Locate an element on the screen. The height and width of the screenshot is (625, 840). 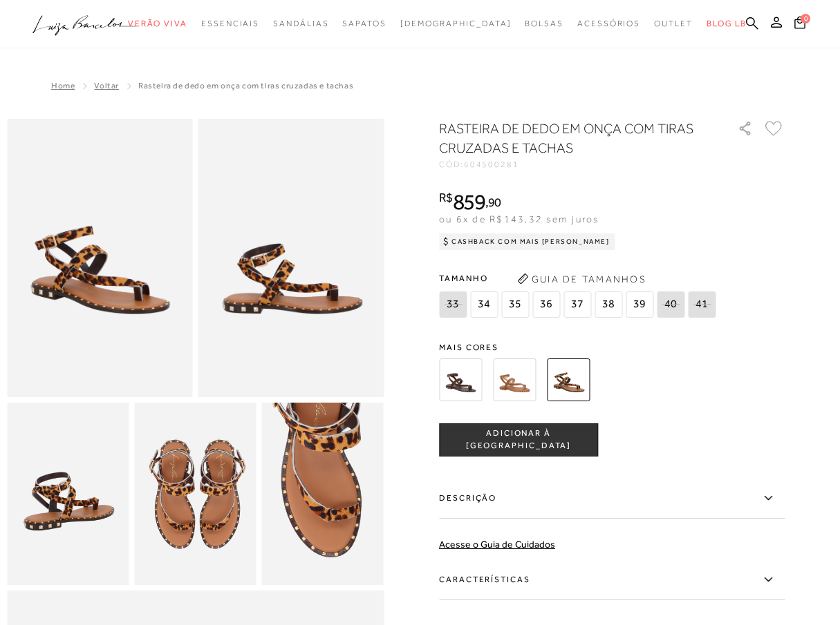
span: Sapatos is located at coordinates (363, 23).